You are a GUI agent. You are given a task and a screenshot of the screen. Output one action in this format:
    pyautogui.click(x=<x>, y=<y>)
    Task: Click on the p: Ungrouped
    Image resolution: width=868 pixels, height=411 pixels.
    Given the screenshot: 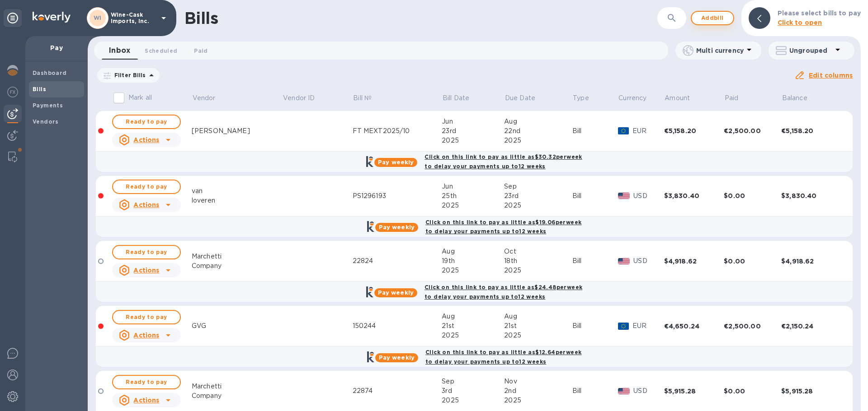 What is the action you would take?
    pyautogui.click(x=810, y=51)
    